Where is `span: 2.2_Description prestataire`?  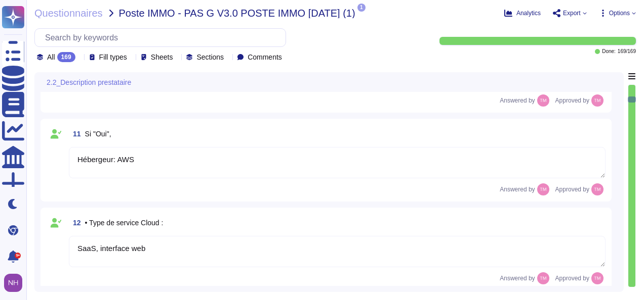 span: 2.2_Description prestataire is located at coordinates (89, 83).